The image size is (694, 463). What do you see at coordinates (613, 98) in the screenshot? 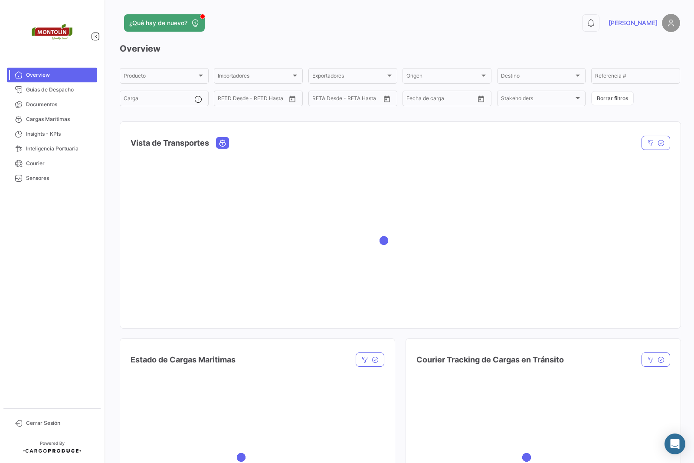
I see `button: Borrar filtros` at bounding box center [613, 98].